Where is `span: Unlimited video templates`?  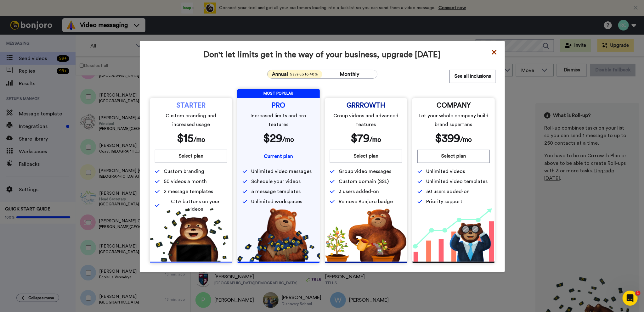
span: Unlimited video templates is located at coordinates (456, 182).